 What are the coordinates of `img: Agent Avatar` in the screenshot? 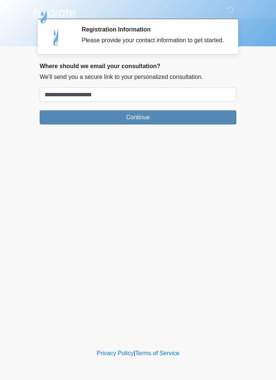 It's located at (56, 37).